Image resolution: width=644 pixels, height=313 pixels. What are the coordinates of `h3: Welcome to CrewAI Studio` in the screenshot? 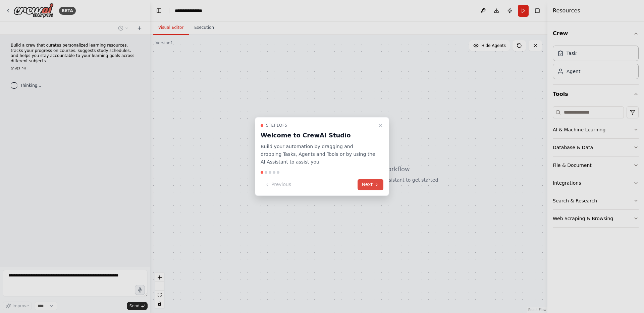 It's located at (318, 135).